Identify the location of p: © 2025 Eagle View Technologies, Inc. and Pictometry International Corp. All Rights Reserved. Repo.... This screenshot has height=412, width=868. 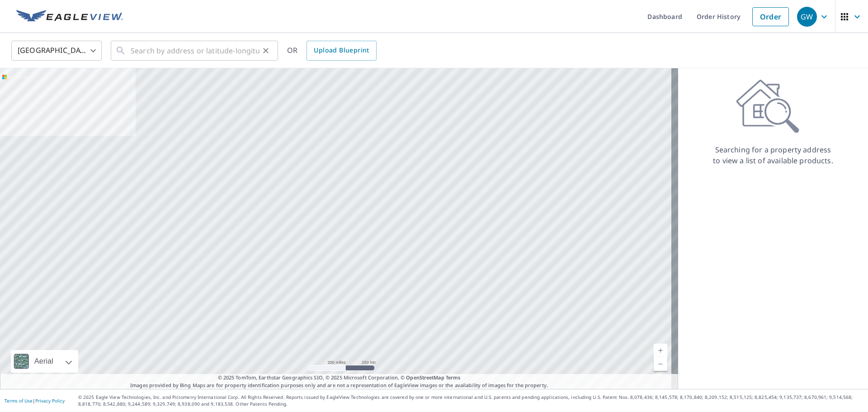
(471, 400).